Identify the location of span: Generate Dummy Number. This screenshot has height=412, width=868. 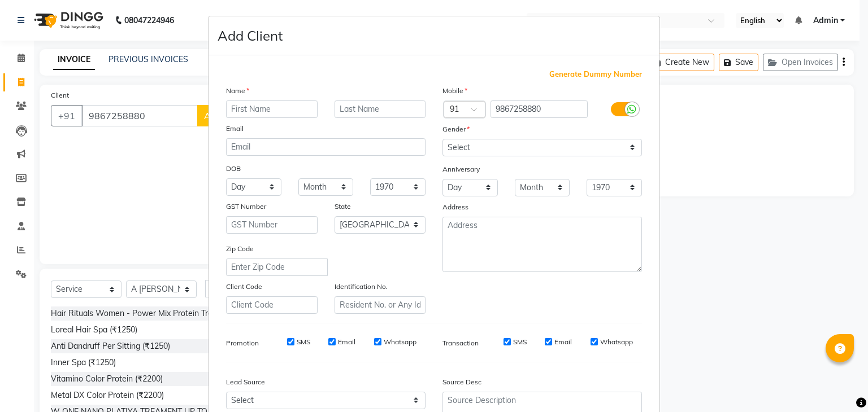
(596, 75).